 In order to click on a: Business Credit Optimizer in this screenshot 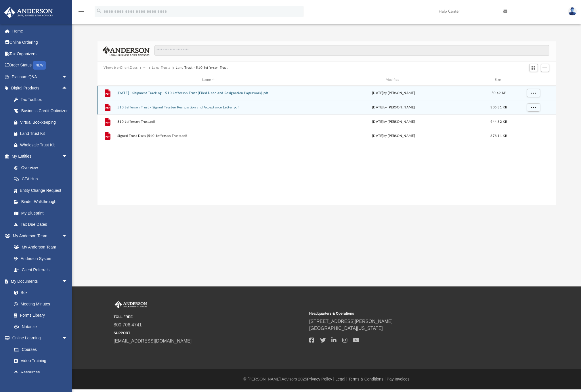, I will do `click(42, 111)`.